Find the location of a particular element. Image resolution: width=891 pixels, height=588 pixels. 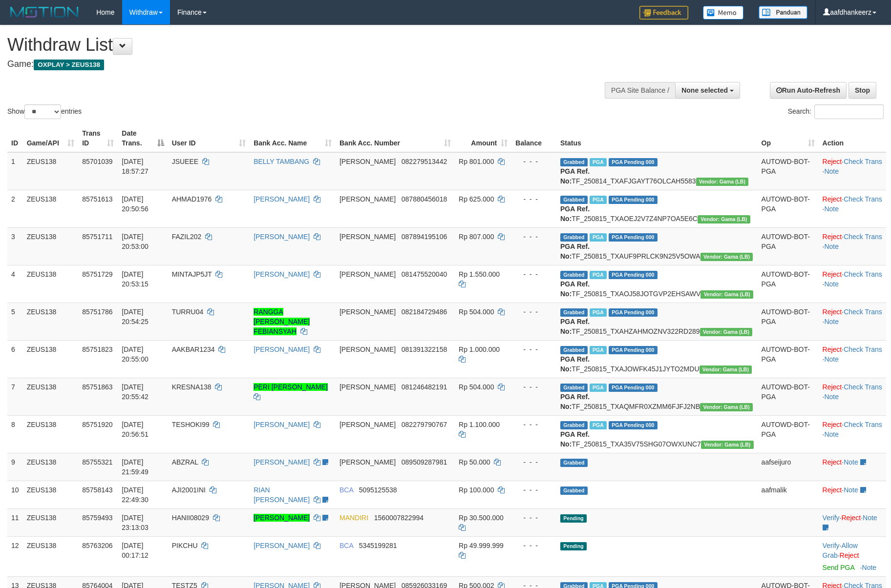

span: KRESNA138 is located at coordinates (192, 387).